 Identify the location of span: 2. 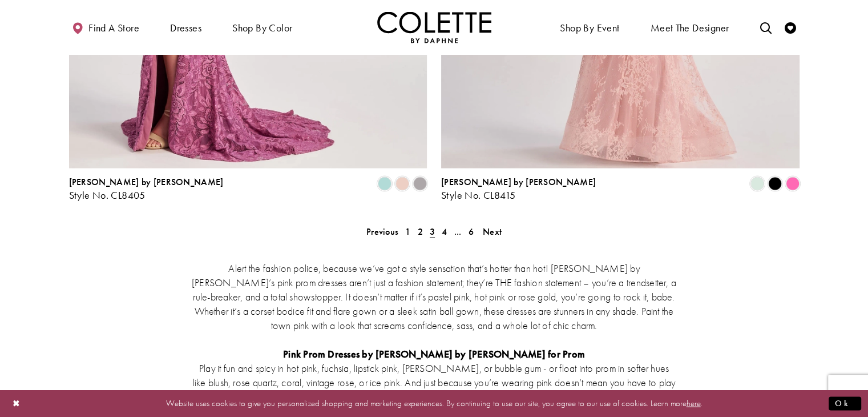
(420, 232).